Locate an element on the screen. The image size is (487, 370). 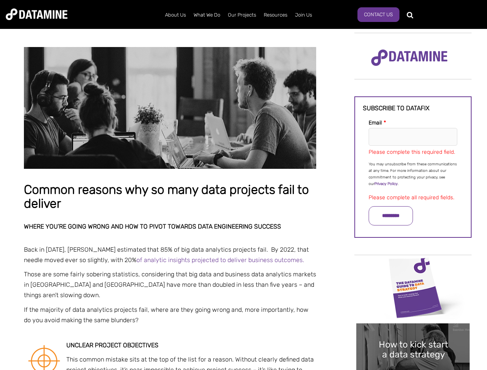
img: Common reasons why so many data projects fail to deliver is located at coordinates (170, 108).